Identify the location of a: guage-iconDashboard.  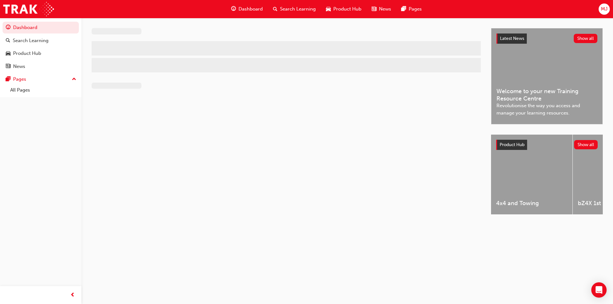
(247, 9).